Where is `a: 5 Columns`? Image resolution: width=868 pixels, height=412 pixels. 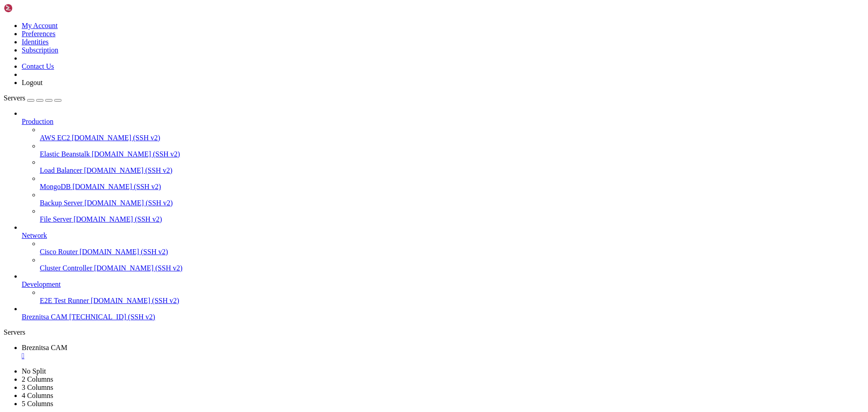
a: 5 Columns is located at coordinates (37, 404).